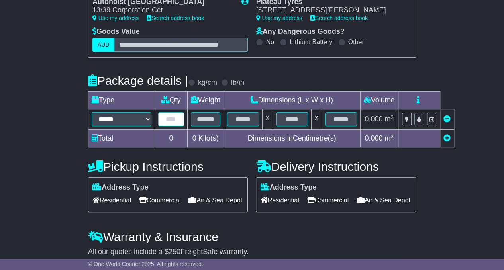 This screenshot has width=504, height=270. What do you see at coordinates (163, 10) in the screenshot?
I see `div: 13/39 Corporation Cct` at bounding box center [163, 10].